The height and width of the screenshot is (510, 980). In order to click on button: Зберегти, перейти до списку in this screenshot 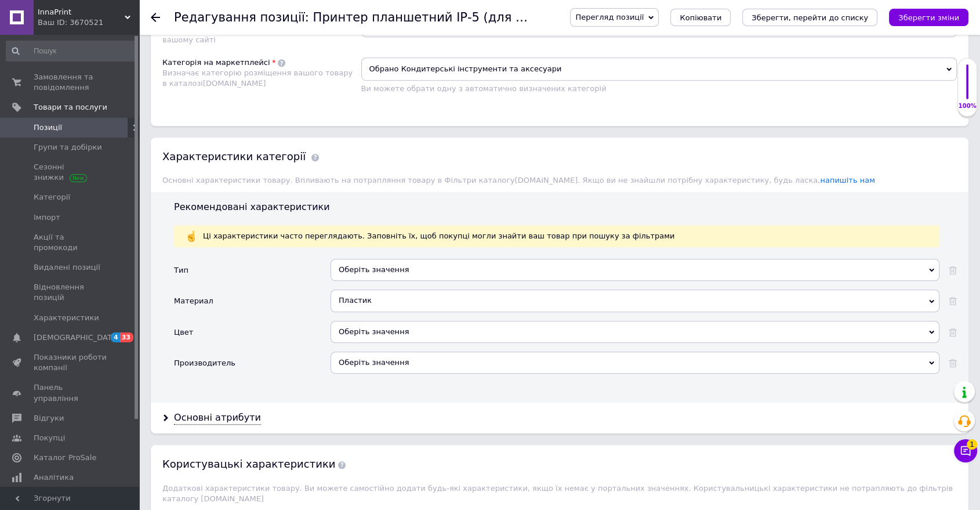, I will do `click(809, 17)`.